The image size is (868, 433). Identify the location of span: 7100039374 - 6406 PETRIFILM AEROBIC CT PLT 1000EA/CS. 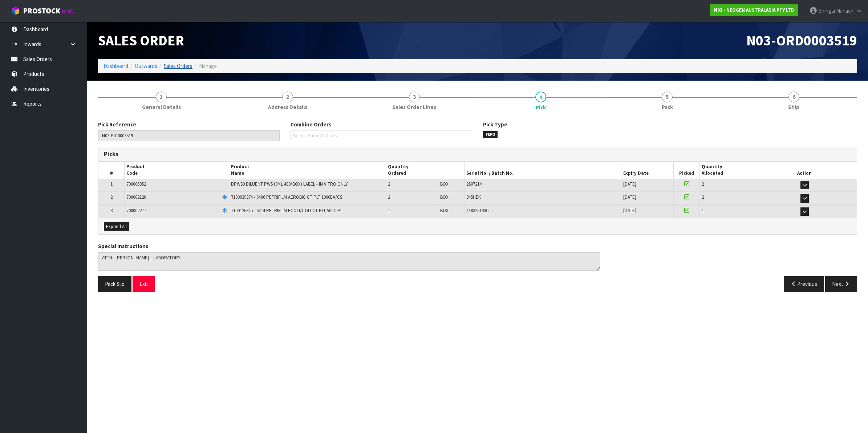
(287, 197).